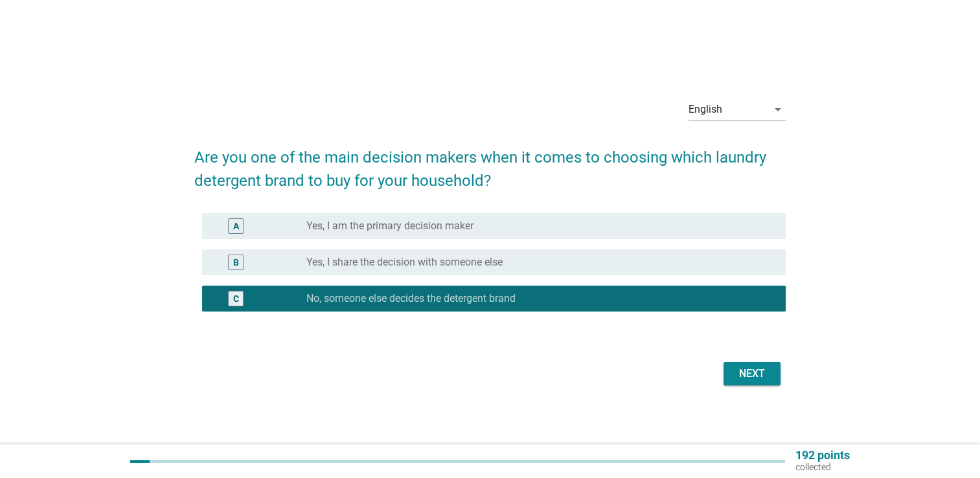 This screenshot has height=478, width=980. Describe the element at coordinates (410, 299) in the screenshot. I see `label: No, someone else decides the detergent brand` at that location.